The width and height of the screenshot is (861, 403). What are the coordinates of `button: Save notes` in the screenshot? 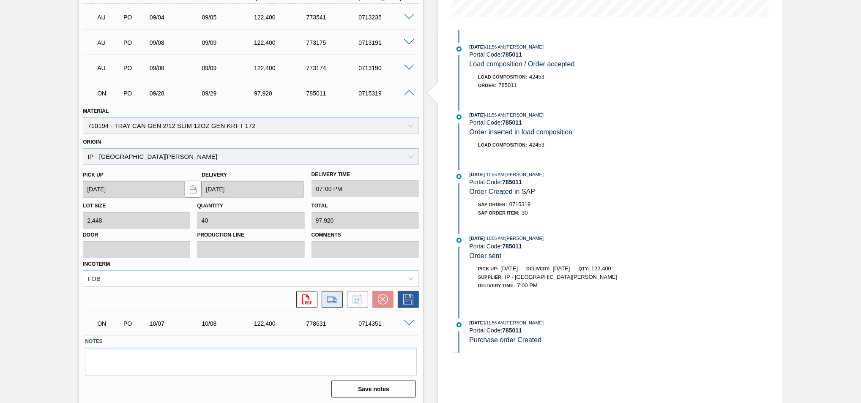 It's located at (374, 389).